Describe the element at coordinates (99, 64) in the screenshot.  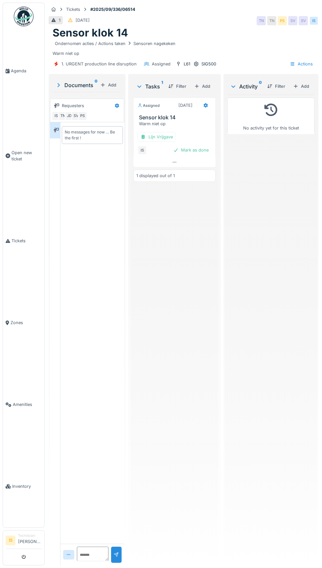
I see `div: 1. URGENT production line disruption` at that location.